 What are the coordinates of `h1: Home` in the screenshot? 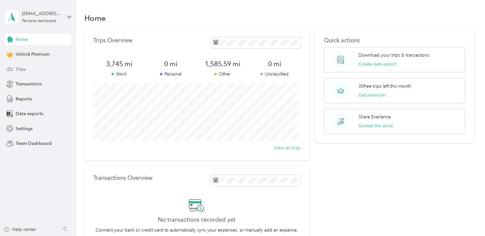 It's located at (95, 18).